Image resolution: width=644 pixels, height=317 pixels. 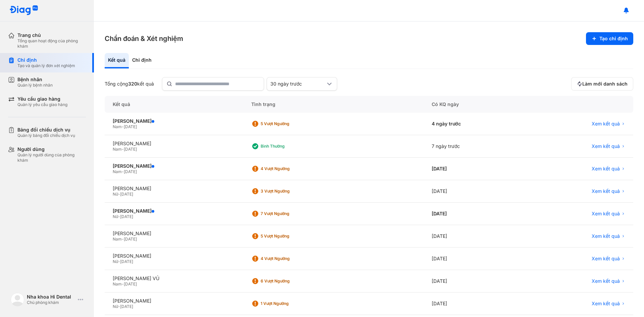 I want to click on div: Yêu cầu giao hàng, so click(x=42, y=99).